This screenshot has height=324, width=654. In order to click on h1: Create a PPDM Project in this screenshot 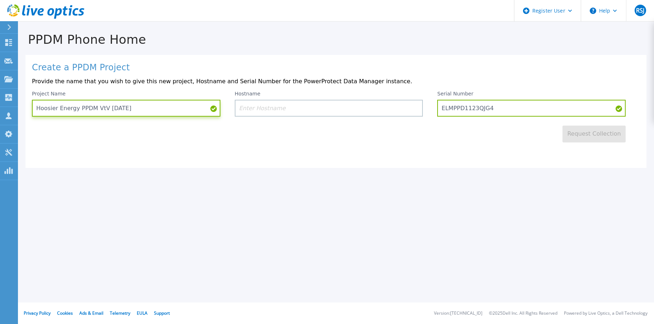, I will do `click(336, 68)`.